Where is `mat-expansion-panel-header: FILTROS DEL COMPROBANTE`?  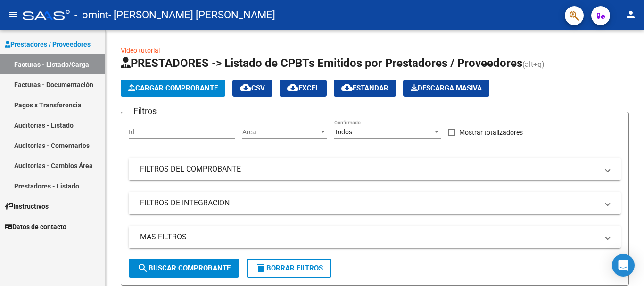 mat-expansion-panel-header: FILTROS DEL COMPROBANTE is located at coordinates (375, 169).